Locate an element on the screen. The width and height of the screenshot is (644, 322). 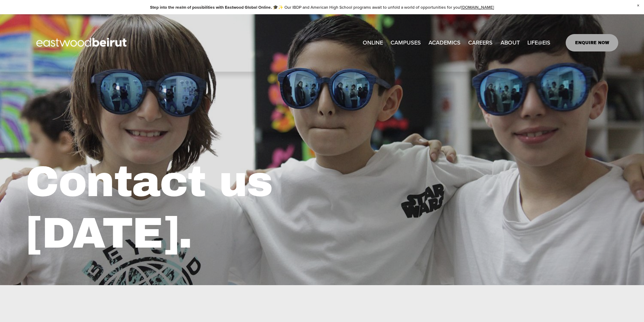
a: CAREERS is located at coordinates (480, 43).